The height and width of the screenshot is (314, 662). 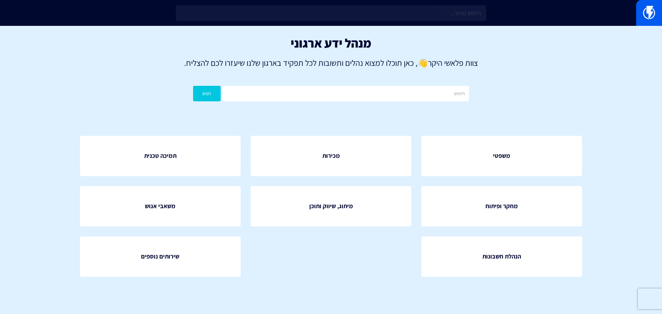 What do you see at coordinates (160, 156) in the screenshot?
I see `span: תמיכה טכנית` at bounding box center [160, 156].